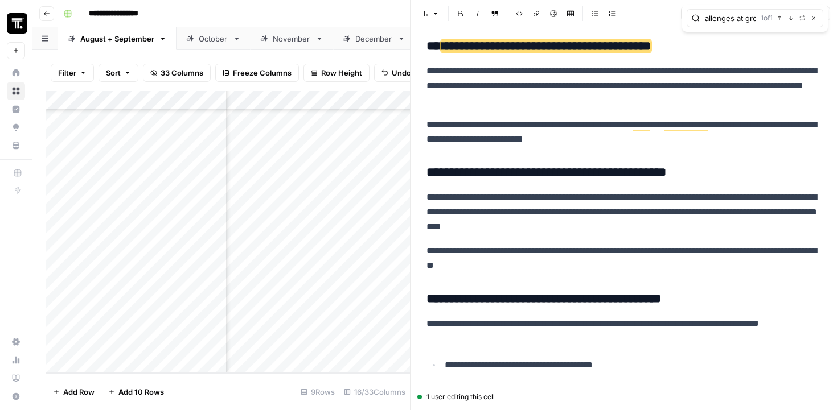 This screenshot has width=837, height=410. I want to click on button: Sort, so click(118, 73).